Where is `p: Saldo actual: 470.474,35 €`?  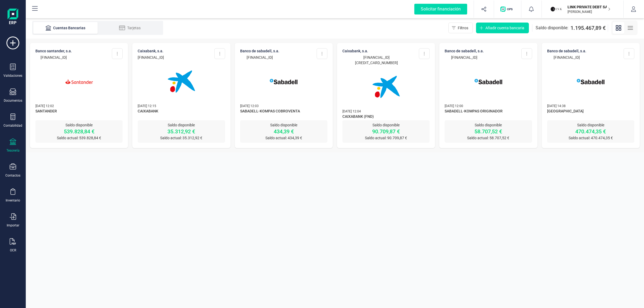
p: Saldo actual: 470.474,35 € is located at coordinates (591, 138).